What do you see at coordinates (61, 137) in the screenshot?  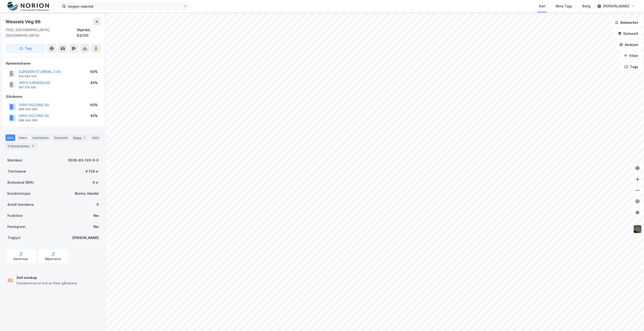 I see `div: Datasett` at bounding box center [61, 137].